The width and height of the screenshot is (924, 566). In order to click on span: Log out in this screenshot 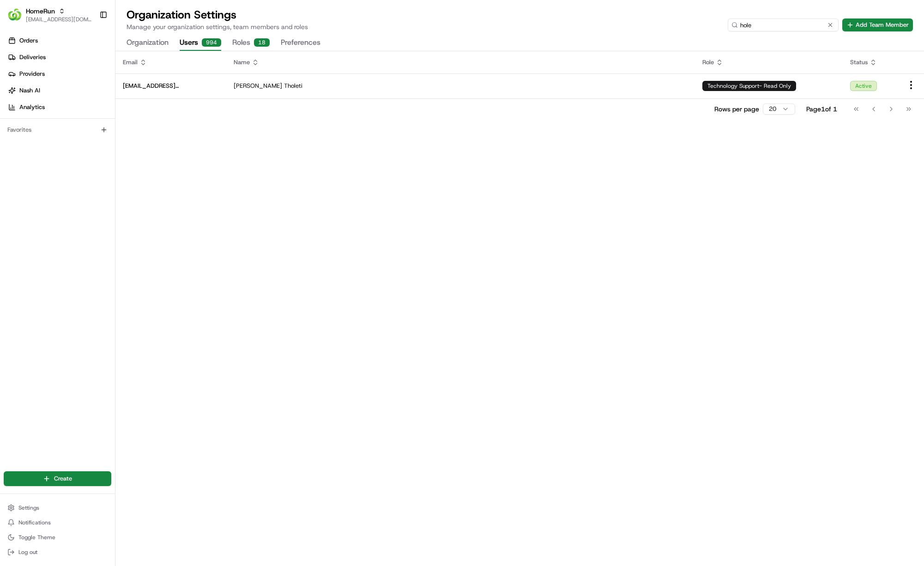, I will do `click(28, 552)`.